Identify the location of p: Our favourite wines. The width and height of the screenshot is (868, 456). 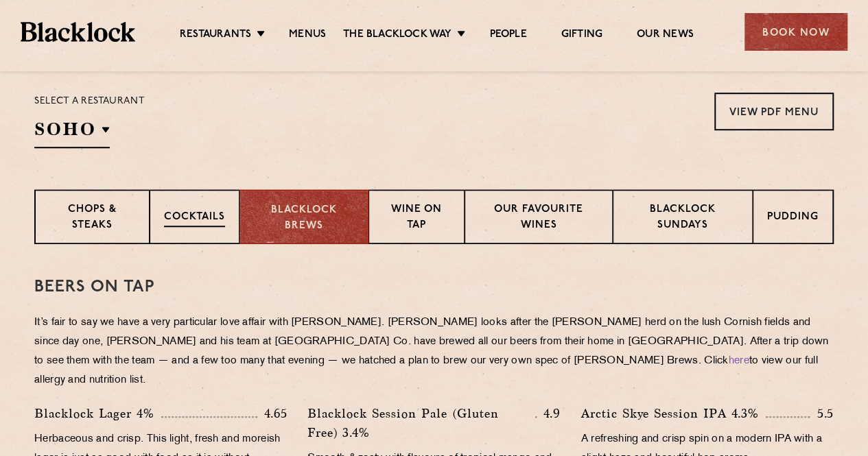
(538, 218).